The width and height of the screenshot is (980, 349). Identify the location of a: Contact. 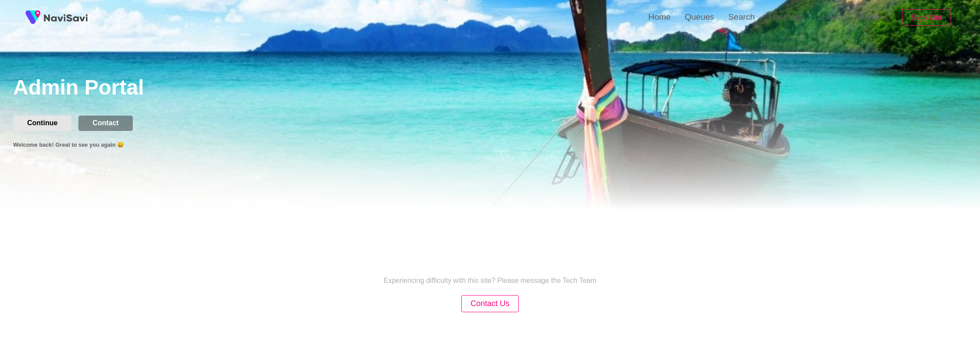
(109, 123).